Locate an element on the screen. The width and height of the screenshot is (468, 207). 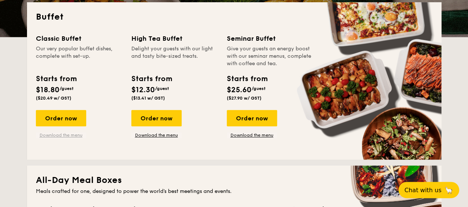
span: ($20.49 w/ GST) is located at coordinates (54, 98).